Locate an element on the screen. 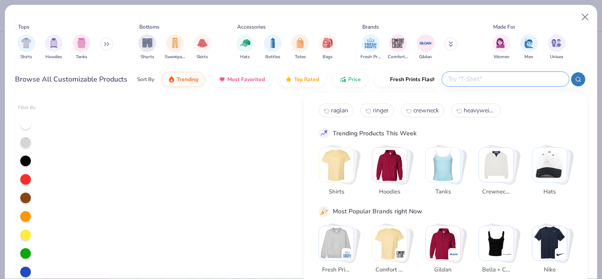  div: filter for Bottles is located at coordinates (273, 47).